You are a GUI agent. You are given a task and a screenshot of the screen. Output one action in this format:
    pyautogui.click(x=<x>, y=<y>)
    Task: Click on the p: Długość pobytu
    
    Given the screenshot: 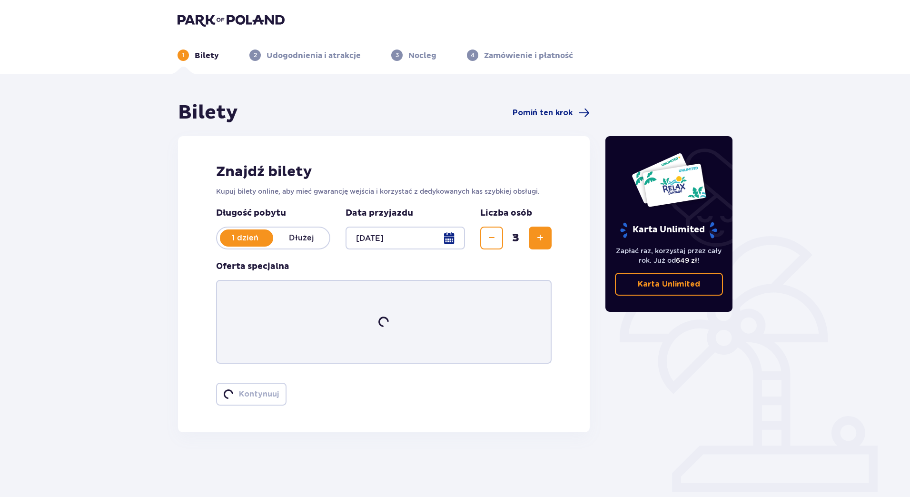 What is the action you would take?
    pyautogui.click(x=273, y=213)
    